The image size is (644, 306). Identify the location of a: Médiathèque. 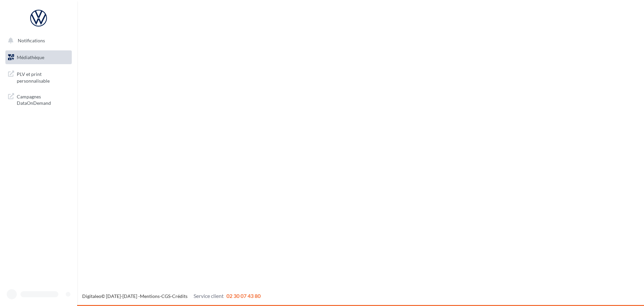
(39, 57).